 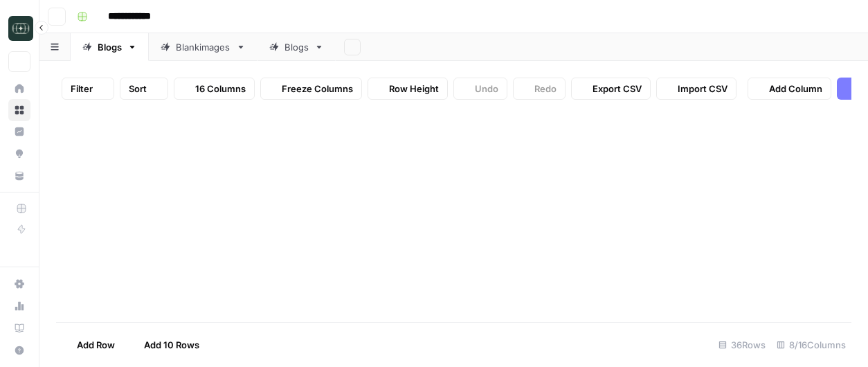 I want to click on span: Filter, so click(x=81, y=89).